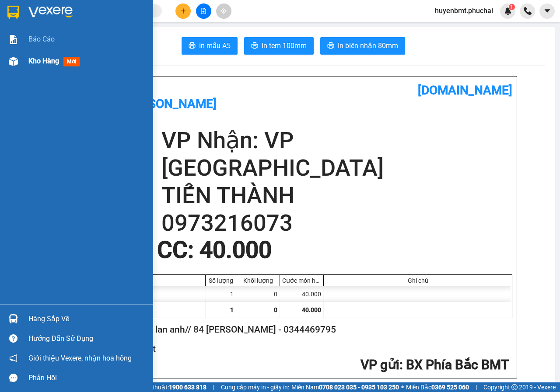  Describe the element at coordinates (188, 388) in the screenshot. I see `strong: 1900 633 818` at that location.